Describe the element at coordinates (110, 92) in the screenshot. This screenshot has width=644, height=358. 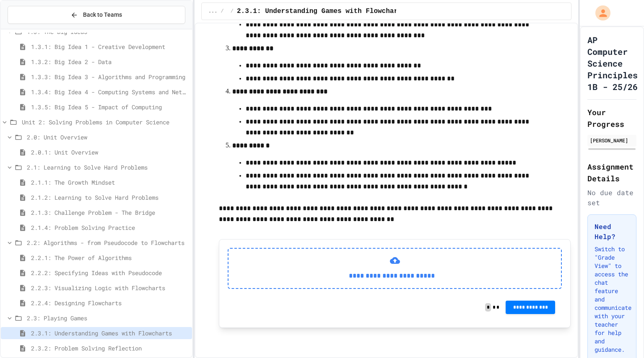
I see `span: 1.3.4: Big Idea 4 - Computing Systems and Networks` at that location.